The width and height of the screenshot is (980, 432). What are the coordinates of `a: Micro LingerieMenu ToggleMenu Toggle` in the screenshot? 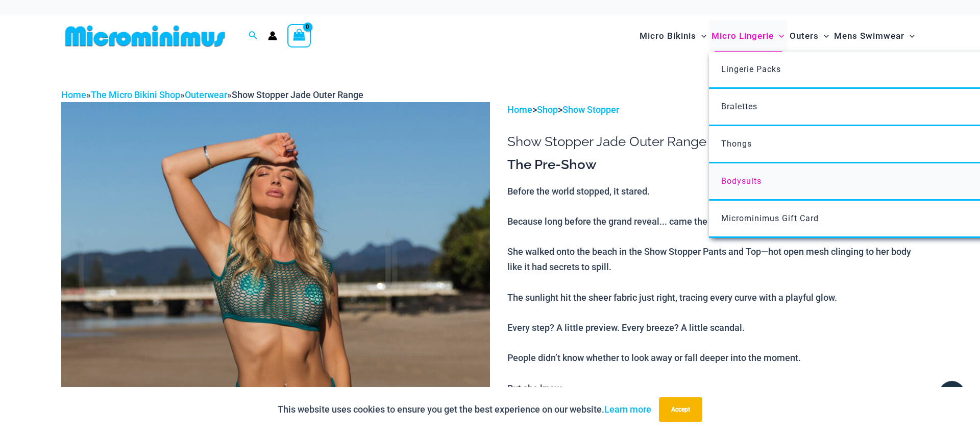 It's located at (748, 36).